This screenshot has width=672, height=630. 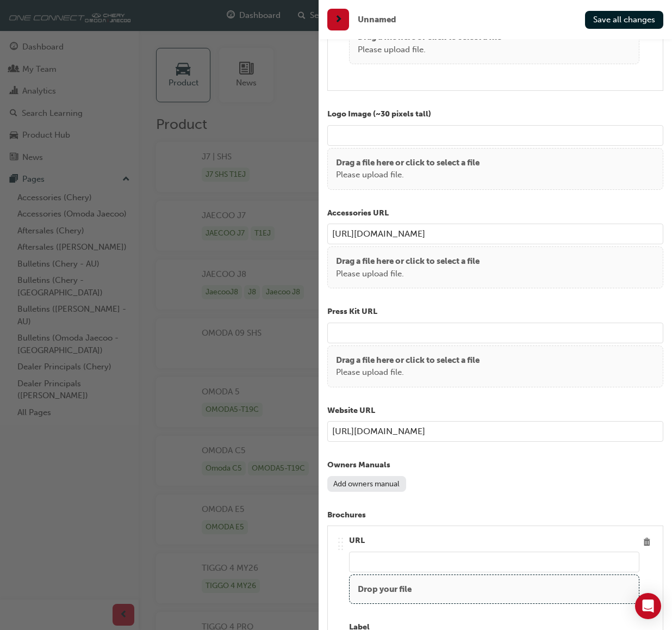 What do you see at coordinates (367, 484) in the screenshot?
I see `button: Add owners manual` at bounding box center [367, 484].